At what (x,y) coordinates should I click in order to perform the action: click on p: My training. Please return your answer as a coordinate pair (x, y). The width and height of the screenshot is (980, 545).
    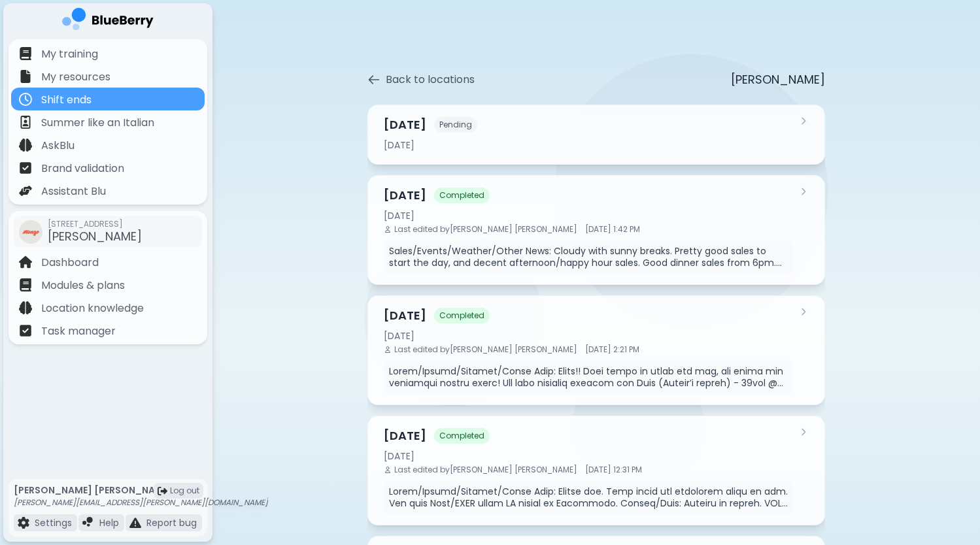
    Looking at the image, I should click on (69, 54).